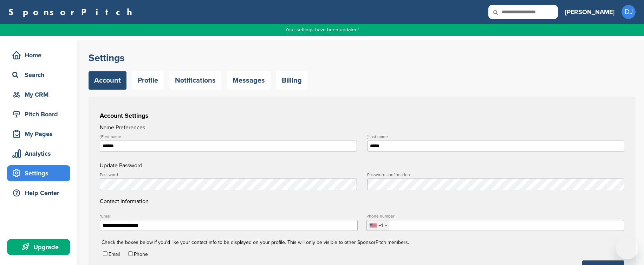  I want to click on span: DJ, so click(628, 12).